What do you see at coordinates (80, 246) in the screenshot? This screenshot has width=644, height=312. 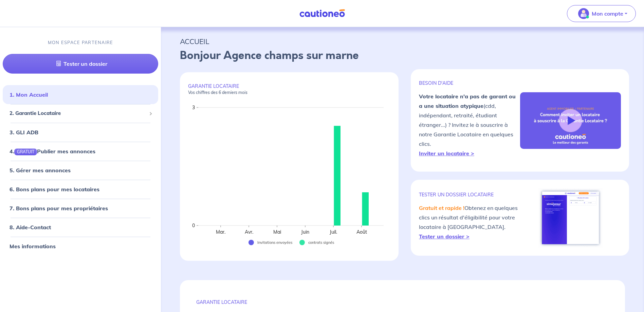 I see `div: Mes informations` at bounding box center [80, 246].